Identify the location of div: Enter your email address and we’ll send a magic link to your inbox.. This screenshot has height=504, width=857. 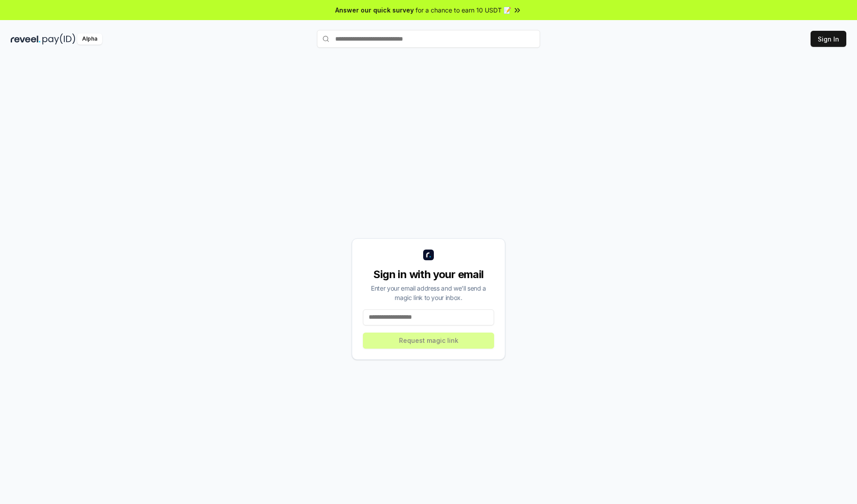
(428, 293).